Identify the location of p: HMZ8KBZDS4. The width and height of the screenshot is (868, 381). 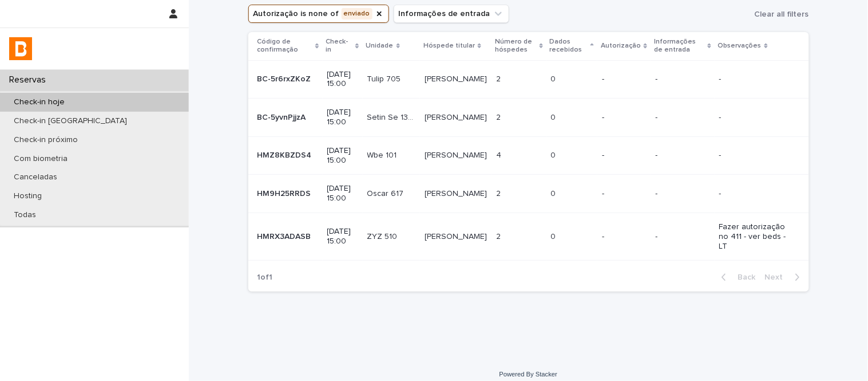
(285, 154).